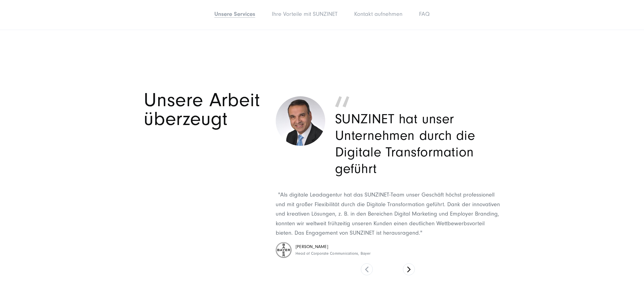 The height and width of the screenshot is (302, 644). Describe the element at coordinates (234, 14) in the screenshot. I see `a: Unsere Services` at that location.